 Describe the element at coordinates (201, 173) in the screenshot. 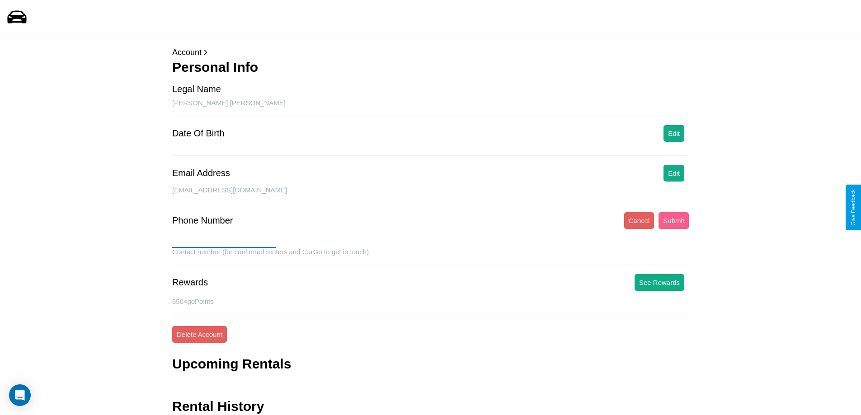

I see `div: Email Address` at that location.